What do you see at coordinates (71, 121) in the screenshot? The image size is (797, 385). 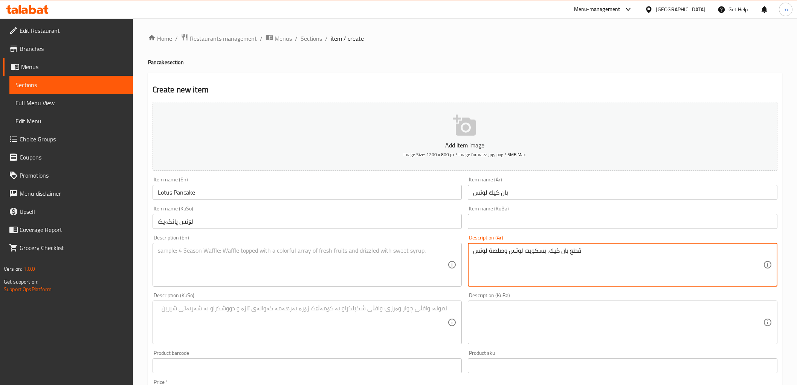 I see `span: Edit Menu` at bounding box center [71, 121].